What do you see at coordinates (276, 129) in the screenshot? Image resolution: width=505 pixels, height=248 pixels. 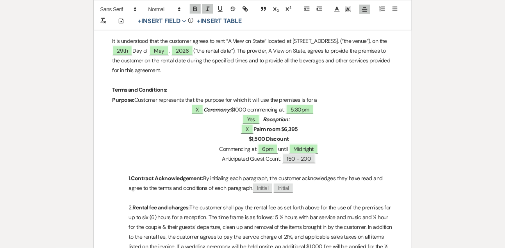 I see `strong: Palm room $6,395` at bounding box center [276, 129].